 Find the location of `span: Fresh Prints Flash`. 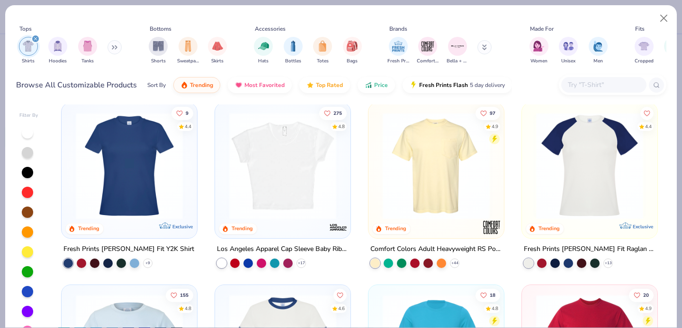

span: Fresh Prints Flash is located at coordinates (443, 85).